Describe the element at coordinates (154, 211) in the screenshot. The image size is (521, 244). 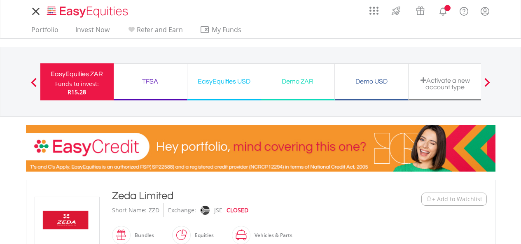
I see `div: ZZD` at that location.